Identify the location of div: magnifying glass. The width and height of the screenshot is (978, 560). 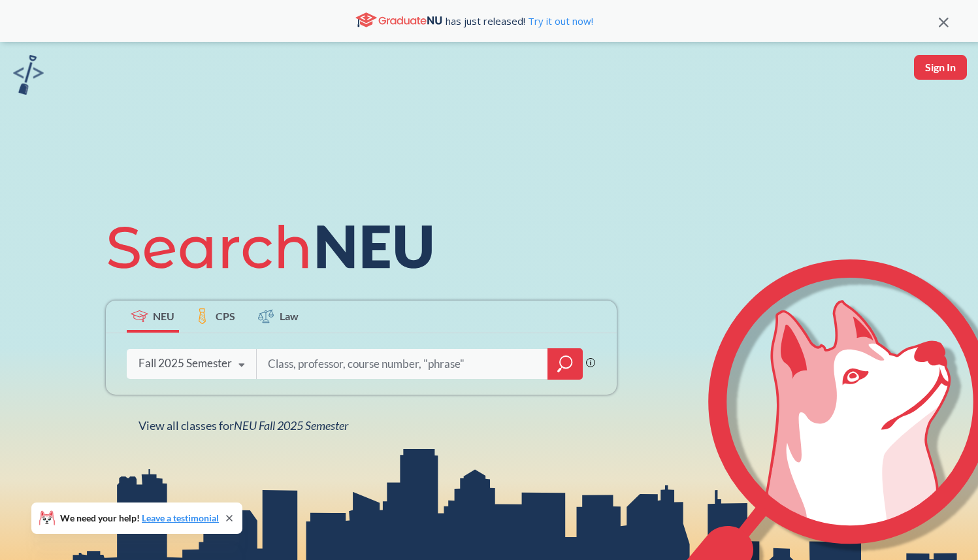
(565, 364).